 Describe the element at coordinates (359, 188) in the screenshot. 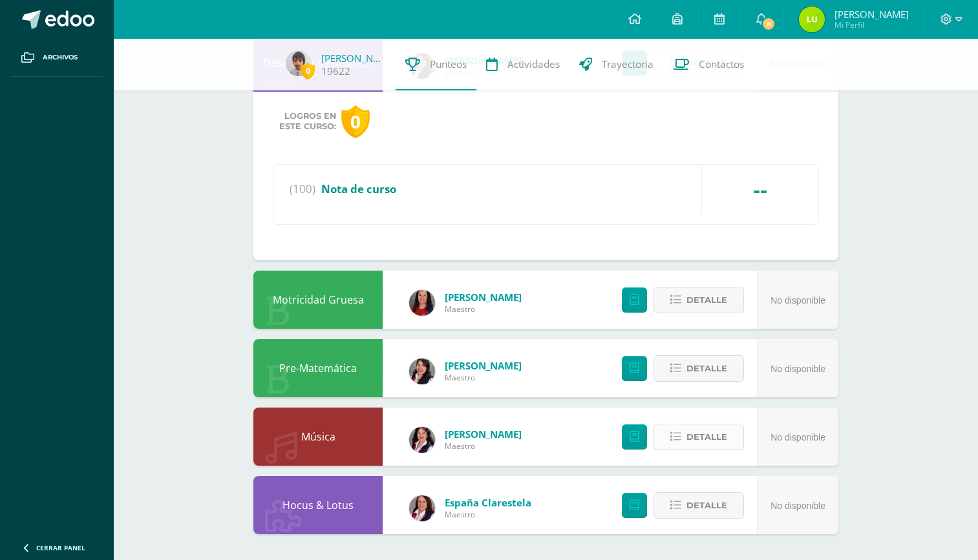

I see `span: Nota de curso` at that location.